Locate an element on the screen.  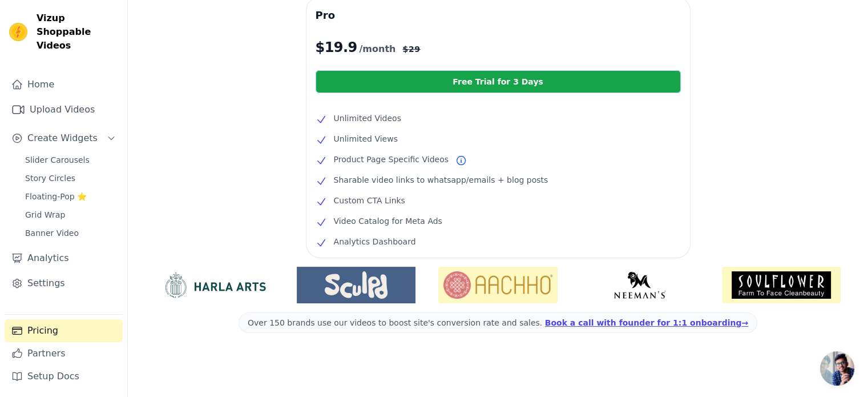
a: Pricing is located at coordinates (63, 331).